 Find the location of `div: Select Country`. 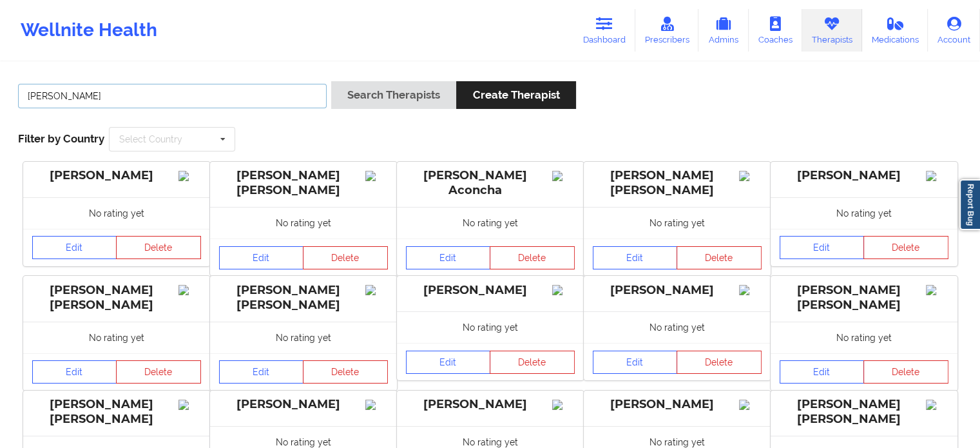

div: Select Country is located at coordinates (151, 139).